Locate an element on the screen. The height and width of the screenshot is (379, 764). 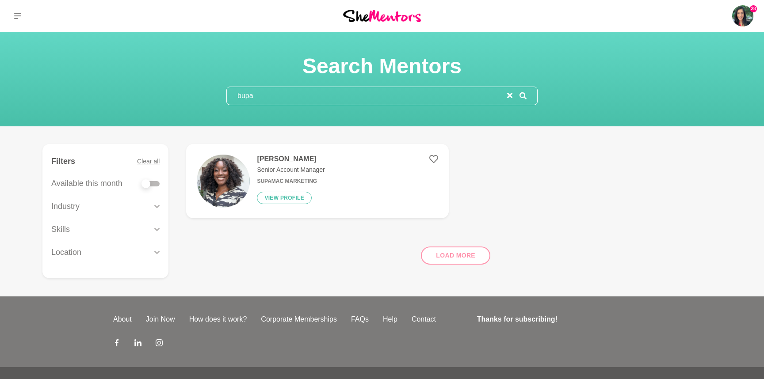
input: Search mentors is located at coordinates (367, 96).